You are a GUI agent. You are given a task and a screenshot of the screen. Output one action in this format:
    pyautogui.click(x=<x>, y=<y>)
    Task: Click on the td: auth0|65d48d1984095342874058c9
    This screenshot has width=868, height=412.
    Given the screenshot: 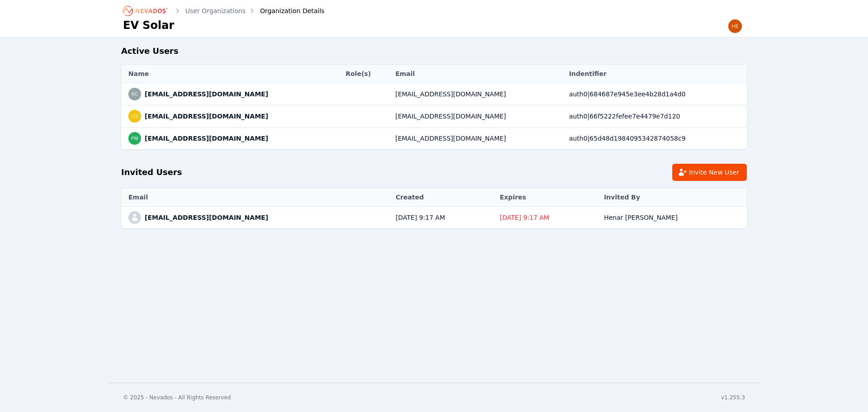 What is the action you would take?
    pyautogui.click(x=655, y=139)
    